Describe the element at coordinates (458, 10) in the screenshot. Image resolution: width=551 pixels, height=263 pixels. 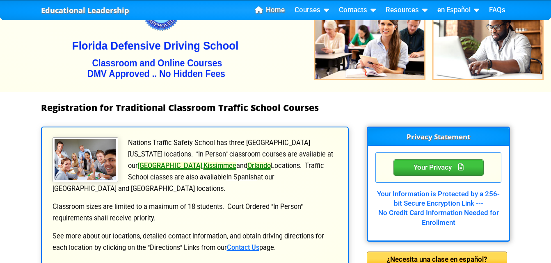
I see `a: en Español` at that location.